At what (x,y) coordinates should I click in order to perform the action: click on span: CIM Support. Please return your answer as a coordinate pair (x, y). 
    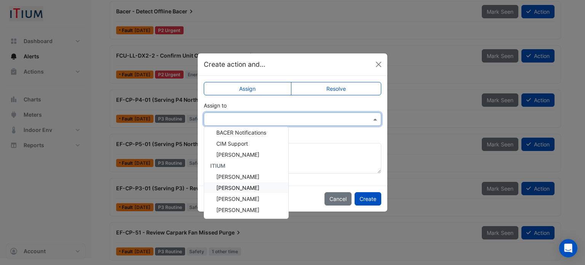
    Looking at the image, I should click on (232, 143).